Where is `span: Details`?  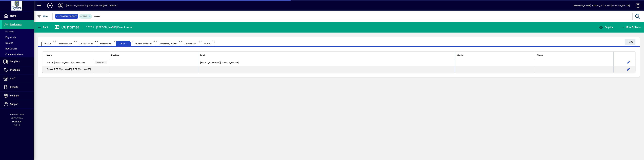 span: Details is located at coordinates (48, 44).